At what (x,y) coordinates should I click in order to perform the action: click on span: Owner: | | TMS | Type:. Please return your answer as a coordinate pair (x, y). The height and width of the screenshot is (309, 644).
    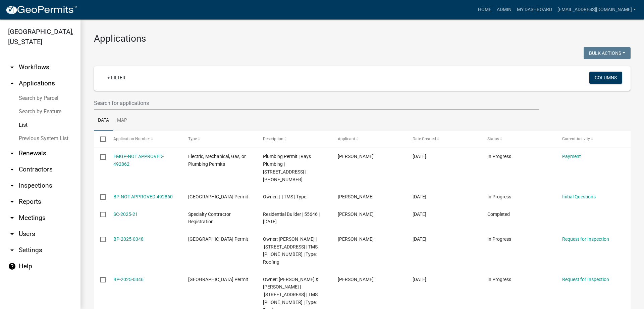
    Looking at the image, I should click on (285, 197).